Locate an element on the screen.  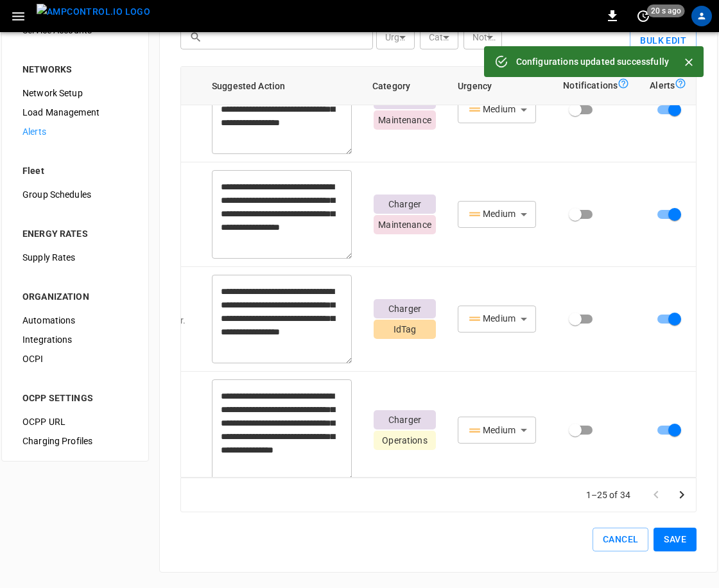
span: Supply Rates is located at coordinates (75, 258).